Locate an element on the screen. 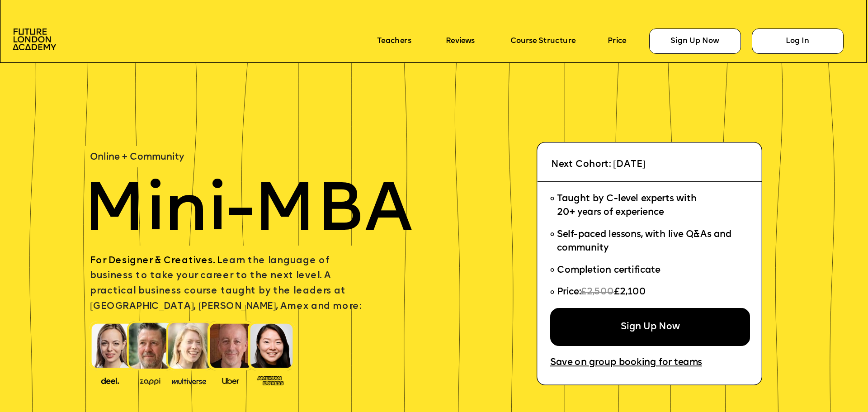  img: image-388f4489-9820-4c53-9b08-f7df0b8d4ae2.png is located at coordinates (110, 380).